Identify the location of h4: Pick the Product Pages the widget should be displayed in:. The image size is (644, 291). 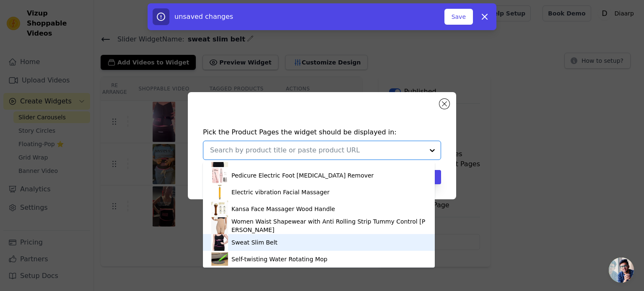
(322, 132).